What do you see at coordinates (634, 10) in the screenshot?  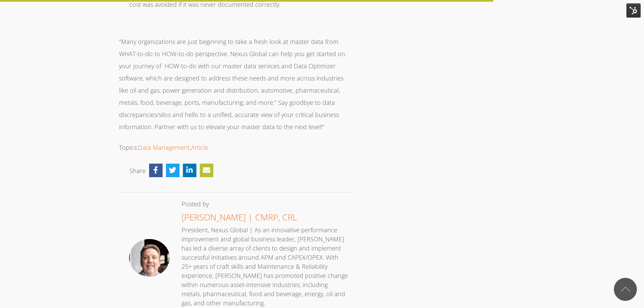 I see `img: HubSpot Tools Menu Toggle` at bounding box center [634, 10].